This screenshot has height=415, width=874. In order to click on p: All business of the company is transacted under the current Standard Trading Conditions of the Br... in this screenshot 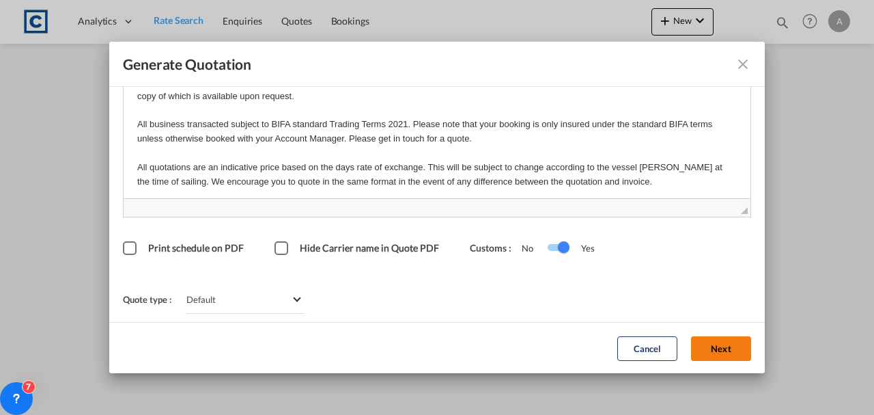, I will do `click(313, 70)`.